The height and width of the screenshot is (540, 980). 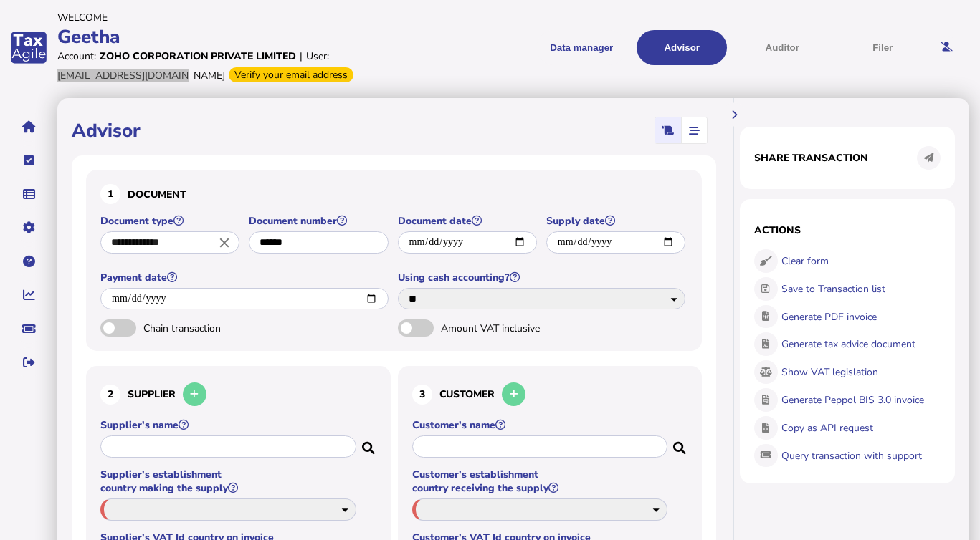 I want to click on label: Document type, so click(x=171, y=221).